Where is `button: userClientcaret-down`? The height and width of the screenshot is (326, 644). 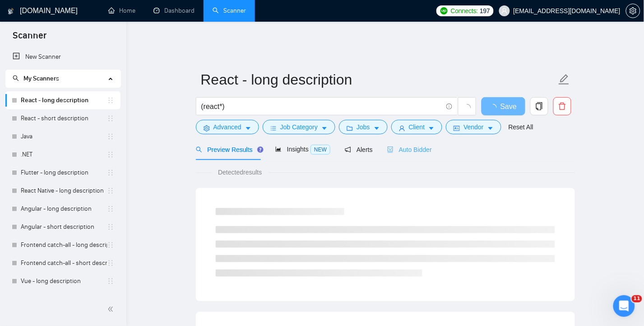
button: userClientcaret-down is located at coordinates (417, 127).